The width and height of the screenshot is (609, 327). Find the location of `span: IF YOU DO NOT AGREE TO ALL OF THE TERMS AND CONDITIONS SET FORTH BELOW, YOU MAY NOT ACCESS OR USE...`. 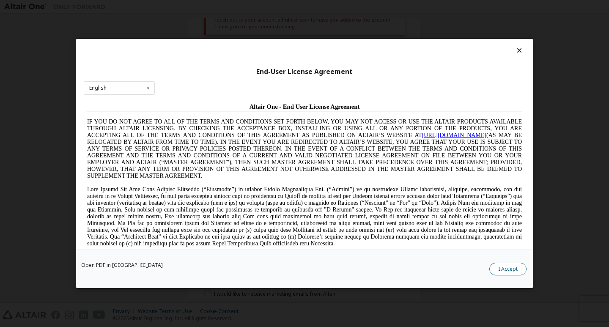

span: IF YOU DO NOT AGREE TO ALL OF THE TERMS AND CONDITIONS SET FORTH BELOW, YOU MAY NOT ACCESS OR USE... is located at coordinates (221, 49).